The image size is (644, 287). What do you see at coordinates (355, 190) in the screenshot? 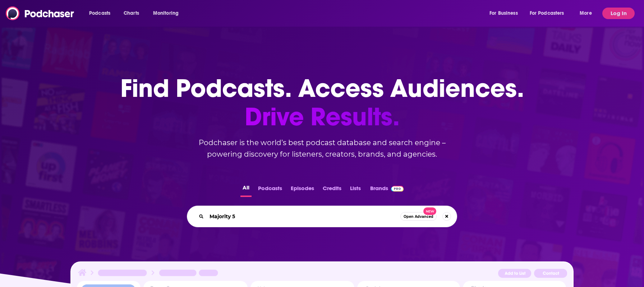
I see `button: Lists` at bounding box center [355, 190].